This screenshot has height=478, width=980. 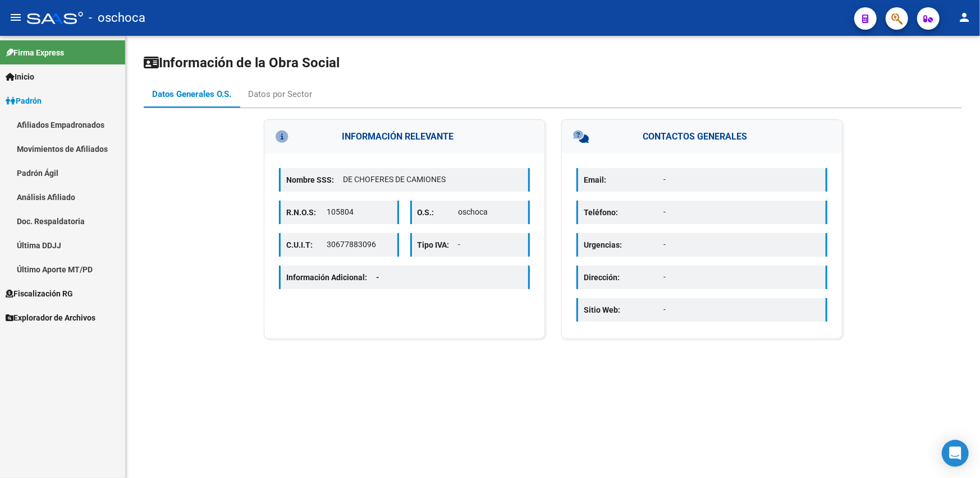 I want to click on p: Urgencias:, so click(x=623, y=245).